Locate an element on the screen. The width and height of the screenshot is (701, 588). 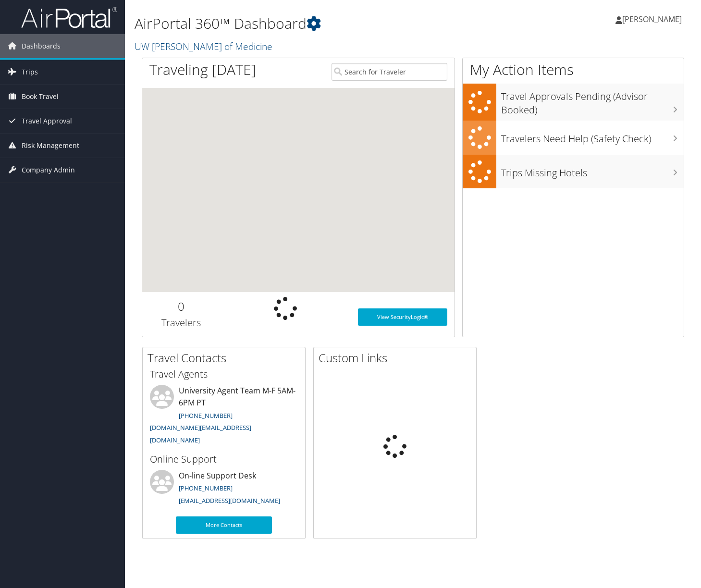
img: airportal-logo.png is located at coordinates (69, 18).